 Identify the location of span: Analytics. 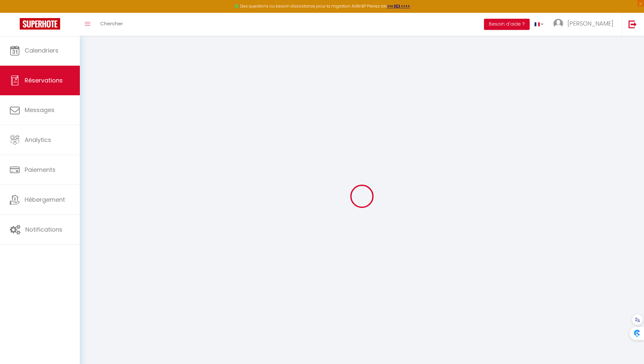
(38, 140).